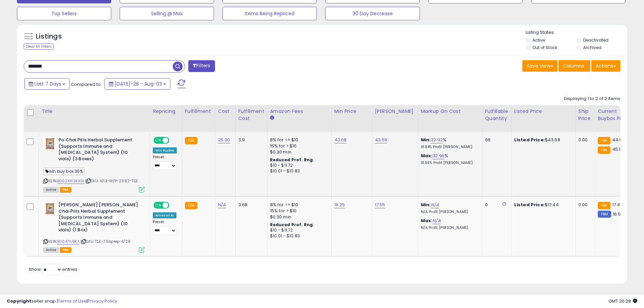  Describe the element at coordinates (86, 84) in the screenshot. I see `span: Compared to:` at that location.